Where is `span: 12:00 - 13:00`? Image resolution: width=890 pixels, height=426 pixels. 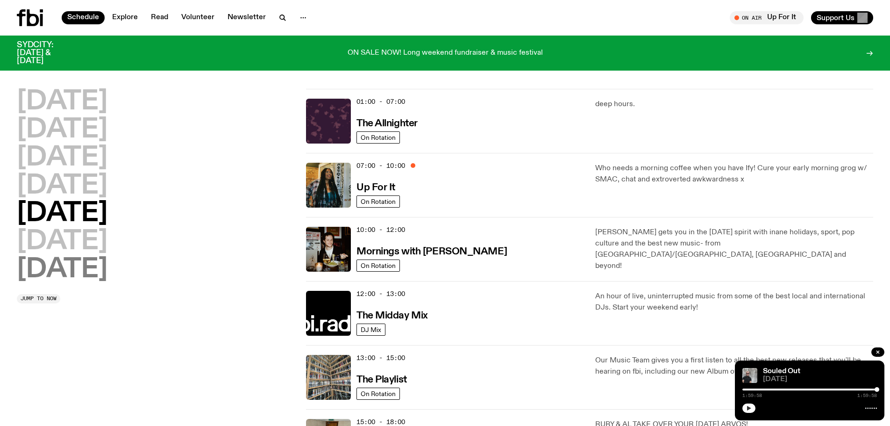
span: 12:00 - 13:00 is located at coordinates (381, 294).